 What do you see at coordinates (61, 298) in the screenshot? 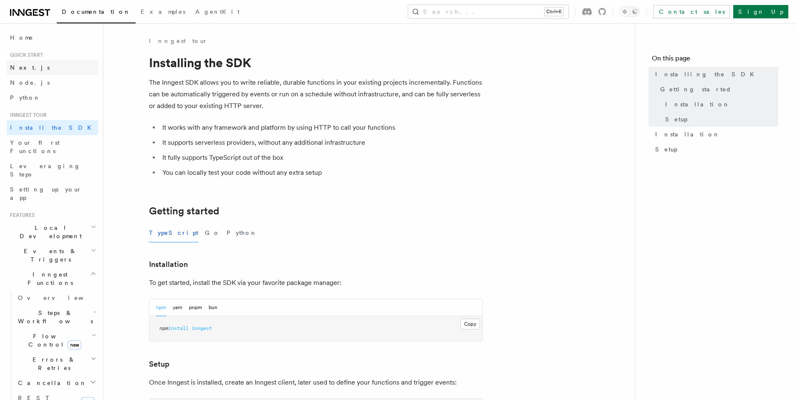
I see `span: Overview` at bounding box center [61, 298].